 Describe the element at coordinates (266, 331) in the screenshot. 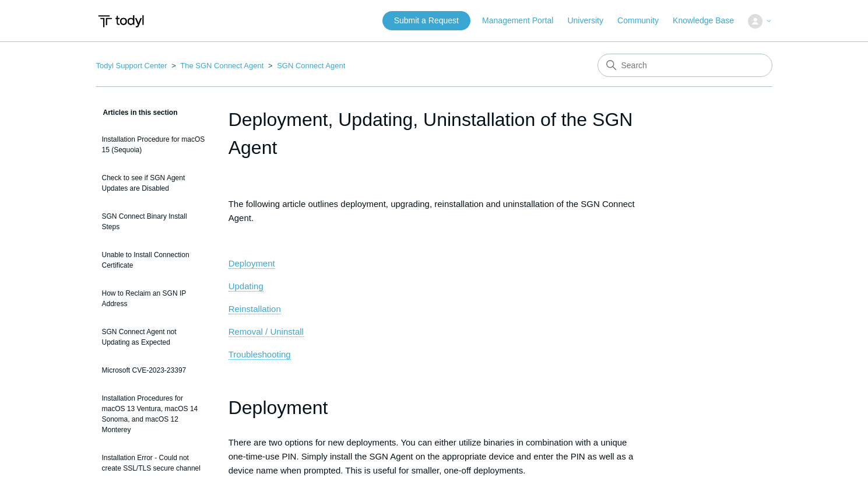

I see `a: Removal / Uninstall` at that location.